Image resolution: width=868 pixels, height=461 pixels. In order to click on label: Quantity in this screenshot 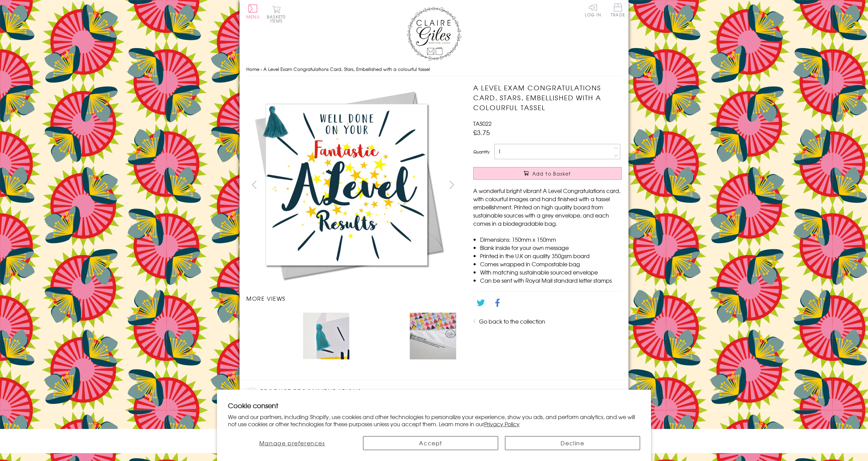, I will do `click(482, 152)`.